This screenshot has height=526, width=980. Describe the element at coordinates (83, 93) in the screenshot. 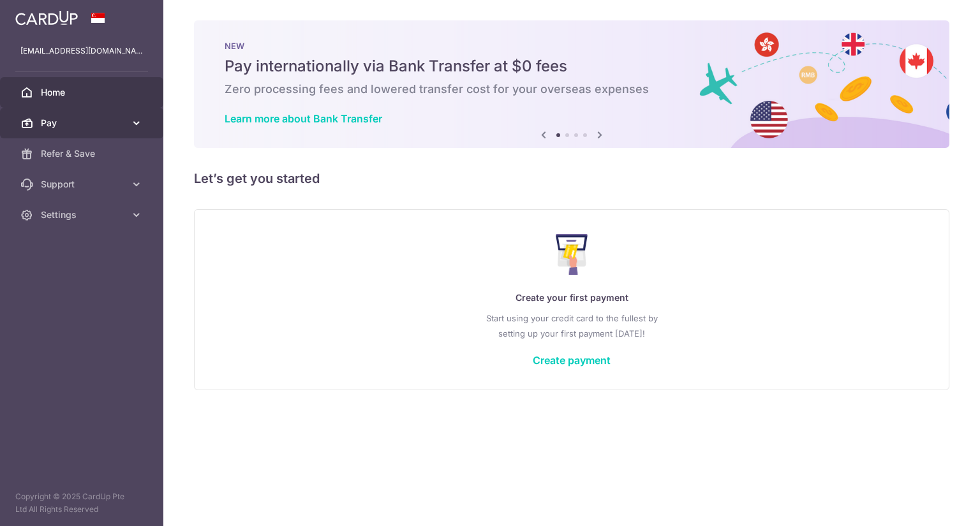

I see `span: Home` at that location.